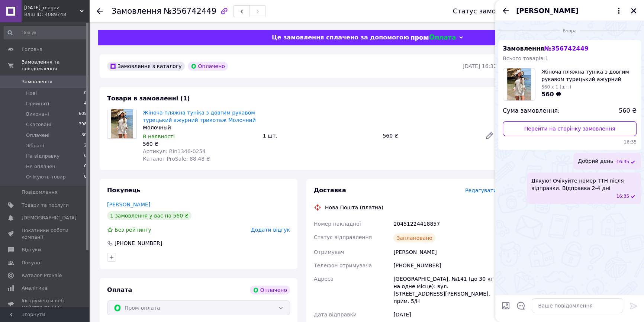  Describe the element at coordinates (146, 66) in the screenshot. I see `div: Замовлення з каталогу` at that location.